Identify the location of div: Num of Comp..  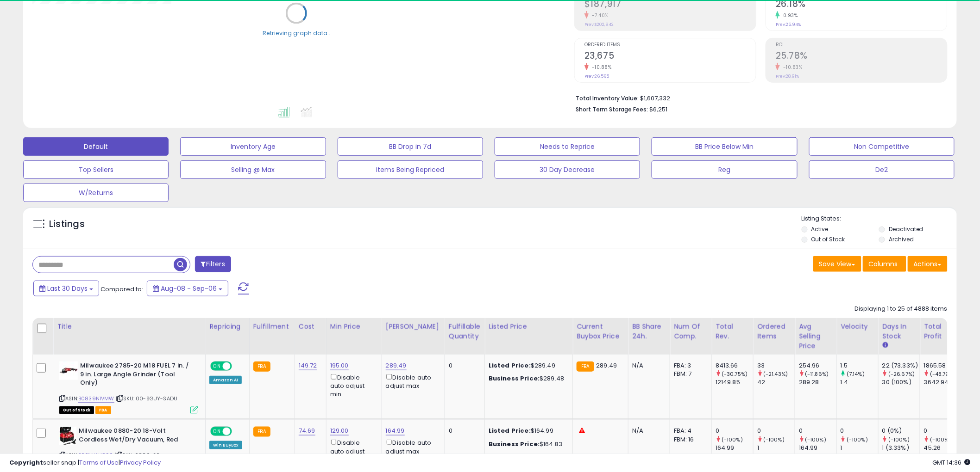
(690, 332).